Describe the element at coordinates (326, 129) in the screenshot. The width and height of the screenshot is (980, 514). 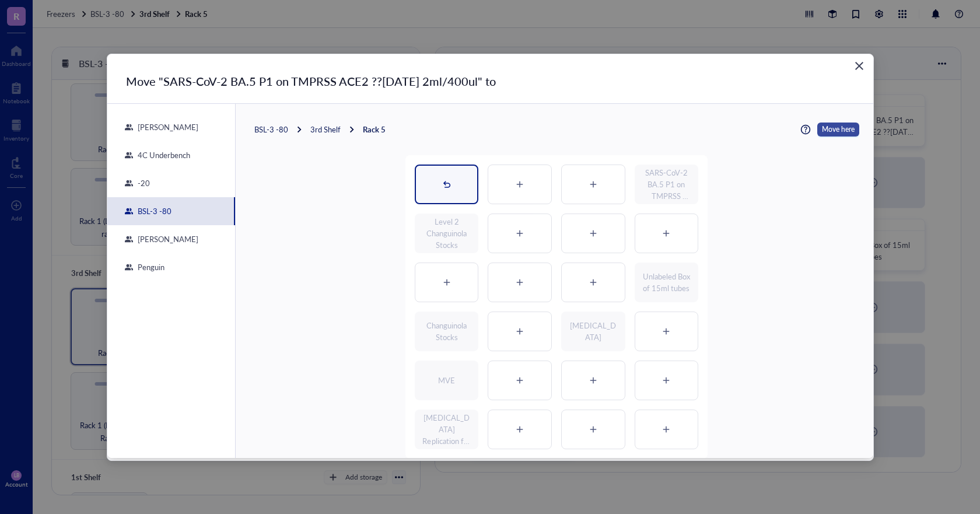
I see `div: 3rd Shelf` at that location.